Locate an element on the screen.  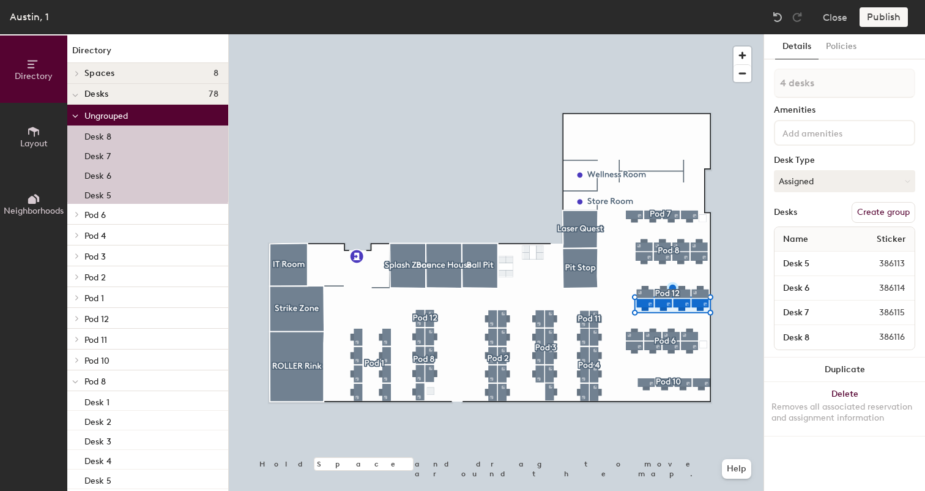
span: Pod 10 is located at coordinates (97, 360).